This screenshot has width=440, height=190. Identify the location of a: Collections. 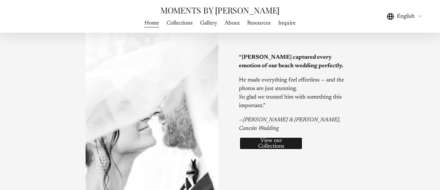
(179, 23).